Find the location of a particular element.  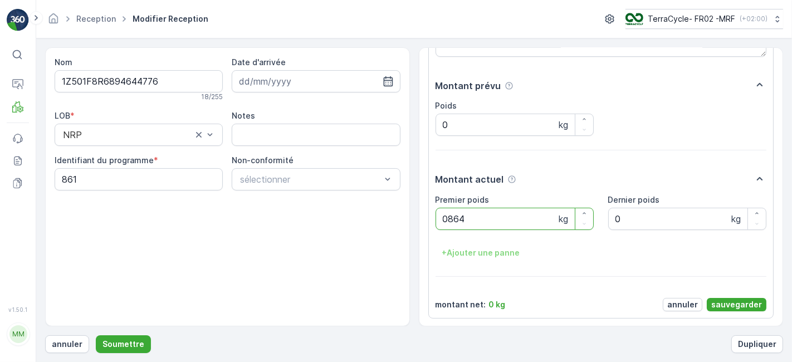

a: Reception is located at coordinates (96, 18).